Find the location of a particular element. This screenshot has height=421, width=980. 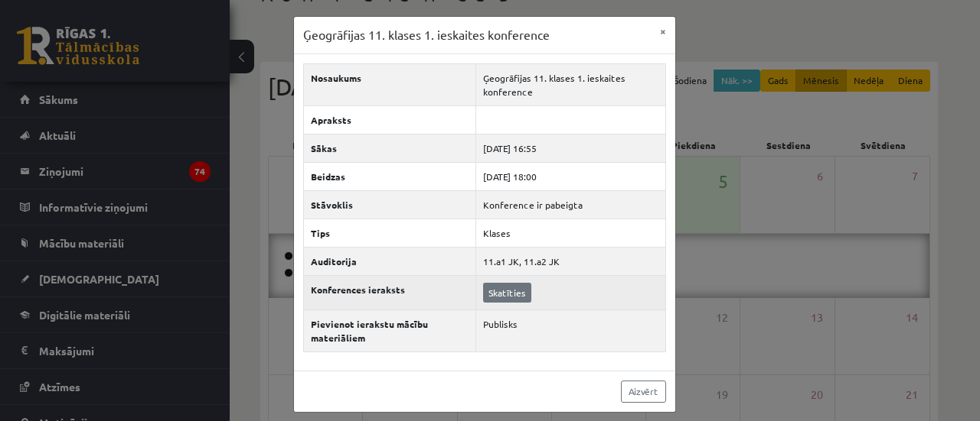

th: Beidzas is located at coordinates (389, 176).